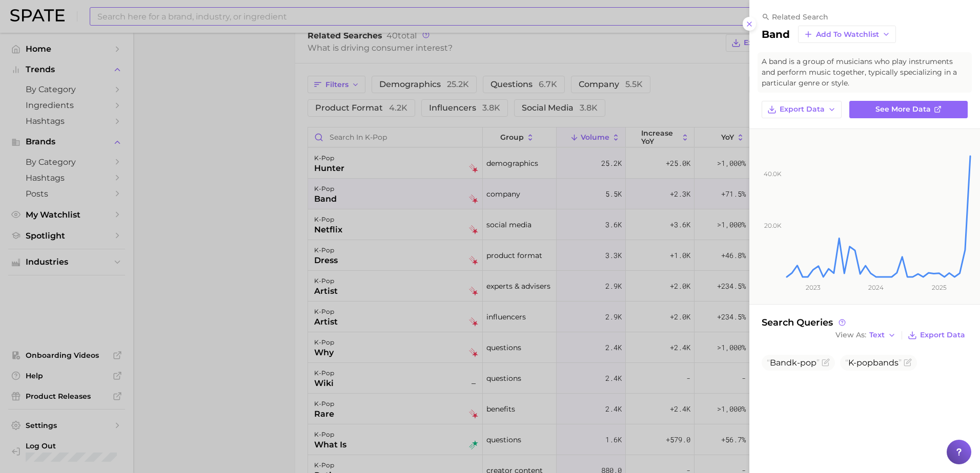  Describe the element at coordinates (793, 362) in the screenshot. I see `span: k-pop` at that location.